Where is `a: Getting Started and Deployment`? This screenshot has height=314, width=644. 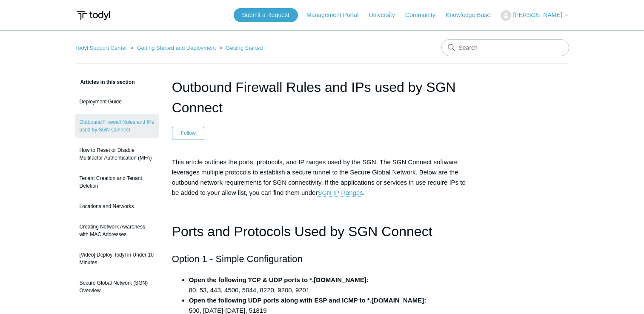 a: Getting Started and Deployment is located at coordinates (176, 48).